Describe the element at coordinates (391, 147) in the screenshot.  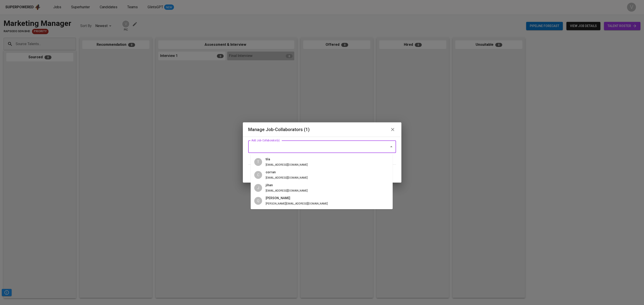
I see `button: Close` at that location.